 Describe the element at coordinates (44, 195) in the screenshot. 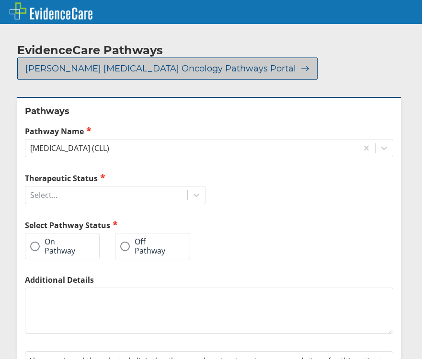

I see `div: Select...` at that location.